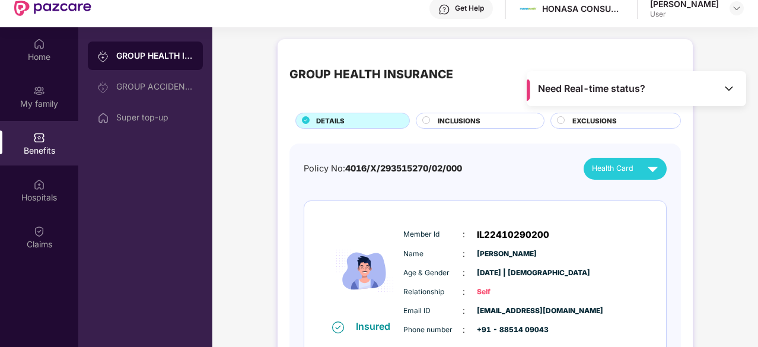 The image size is (758, 347). What do you see at coordinates (155, 87) in the screenshot?
I see `div: GROUP ACCIDENTAL INSURANCE` at bounding box center [155, 87].